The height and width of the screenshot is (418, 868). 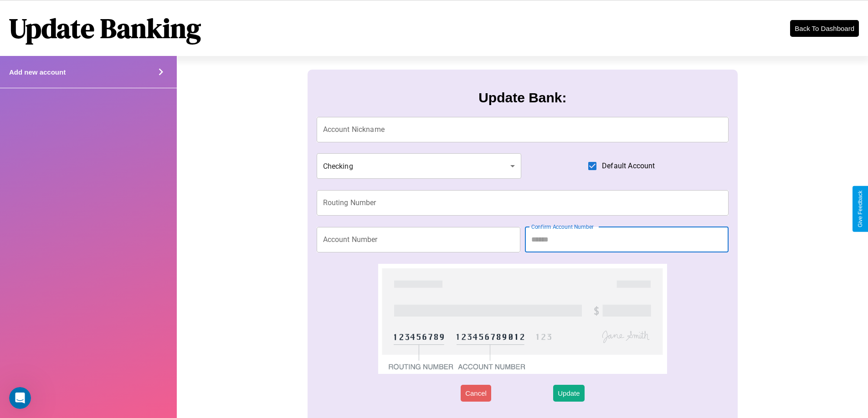 I want to click on span: Default Account, so click(x=628, y=166).